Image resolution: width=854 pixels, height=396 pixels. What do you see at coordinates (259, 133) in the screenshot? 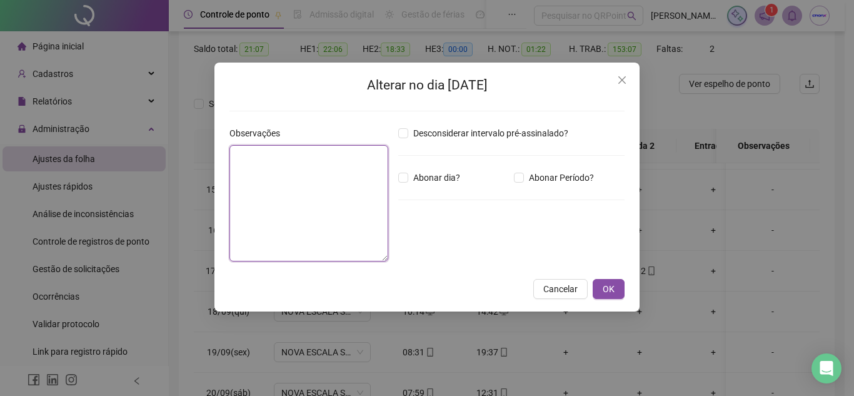
I see `label: Observações` at bounding box center [259, 133].